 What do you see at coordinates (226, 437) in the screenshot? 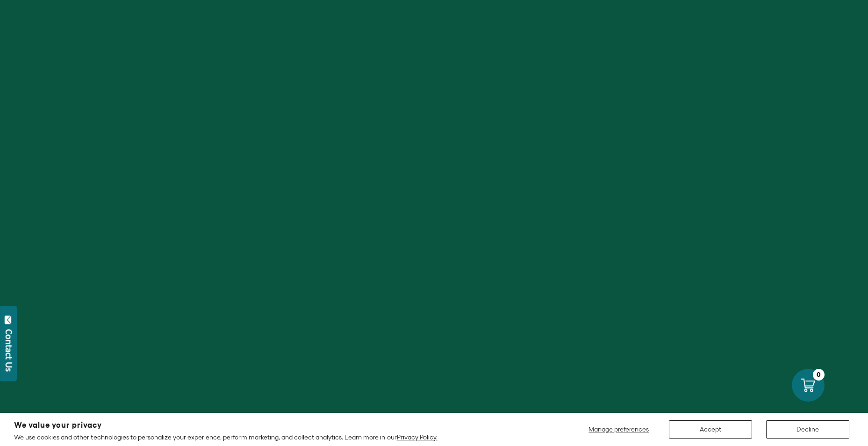
I see `p: We use cookies and other technologies to personalize your experience, perform marketing, and coll...` at bounding box center [226, 437].